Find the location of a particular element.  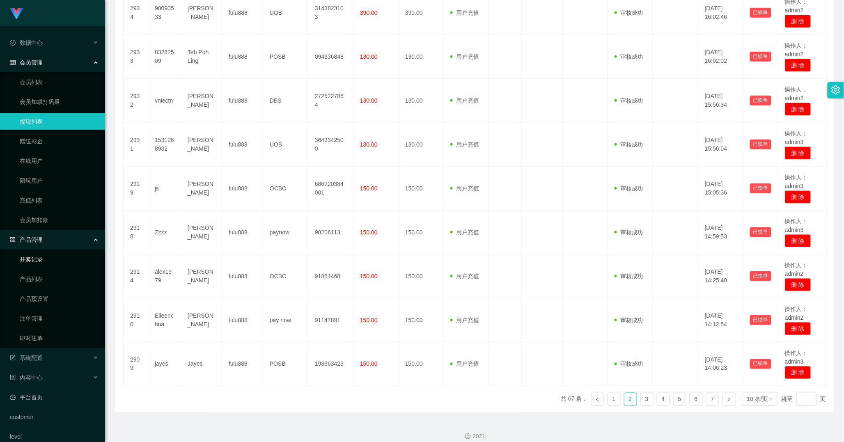

td: 2910 is located at coordinates (136, 320).